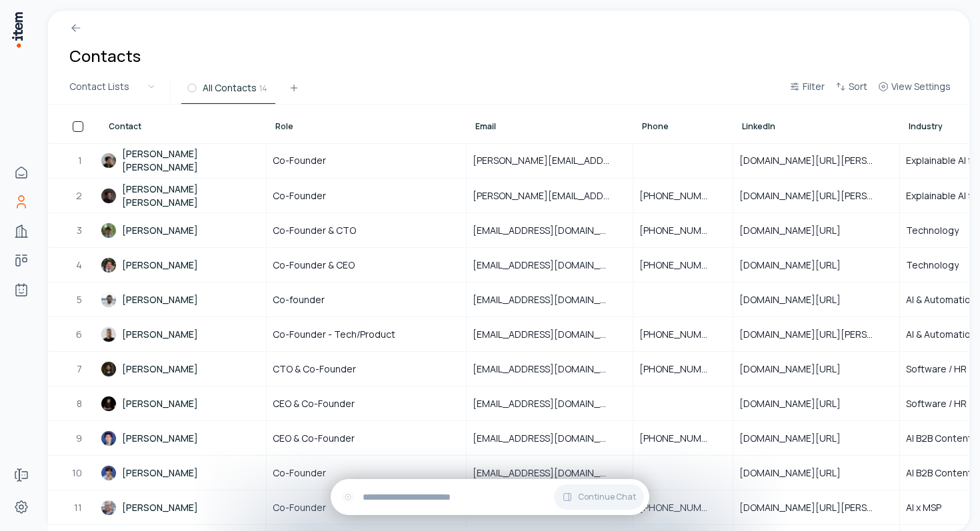 This screenshot has height=531, width=980. Describe the element at coordinates (813, 87) in the screenshot. I see `span: Filter` at that location.